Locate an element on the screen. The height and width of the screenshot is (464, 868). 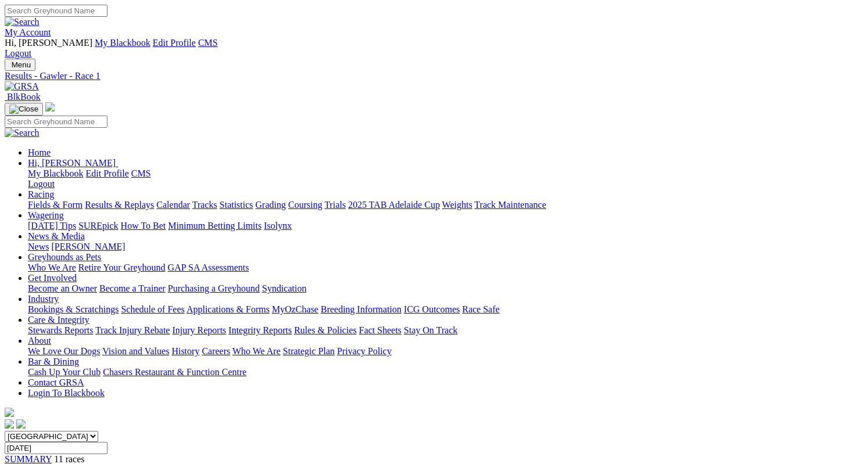
a: Careers is located at coordinates (216, 351).